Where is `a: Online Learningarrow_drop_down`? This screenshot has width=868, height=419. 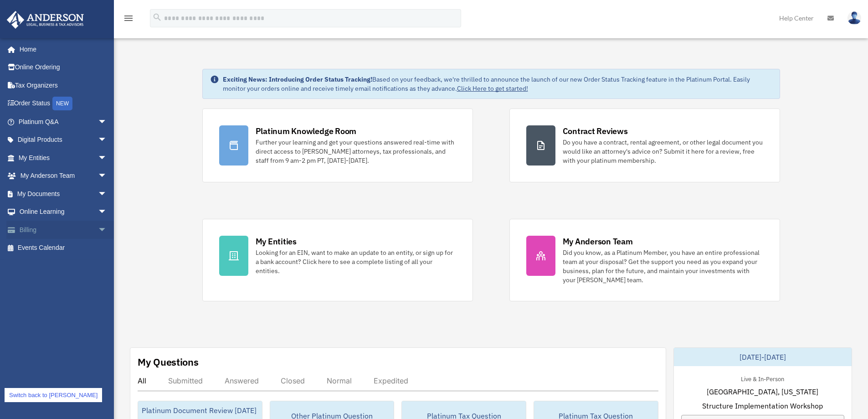
a: Online Learningarrow_drop_down is located at coordinates (63, 212).